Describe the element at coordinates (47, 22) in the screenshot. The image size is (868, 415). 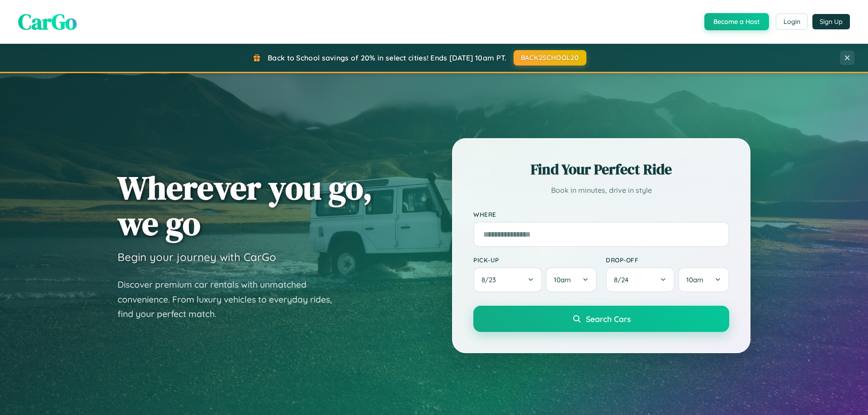
I see `span: CarGo` at that location.